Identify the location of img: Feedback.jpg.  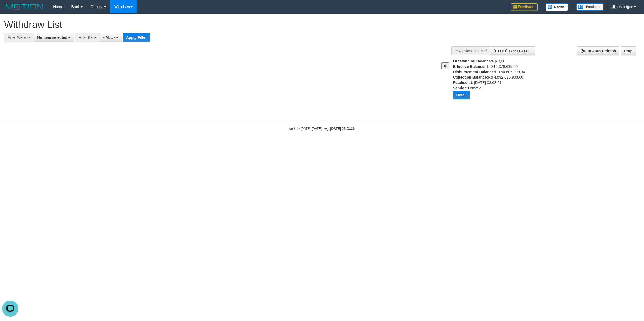
(524, 7).